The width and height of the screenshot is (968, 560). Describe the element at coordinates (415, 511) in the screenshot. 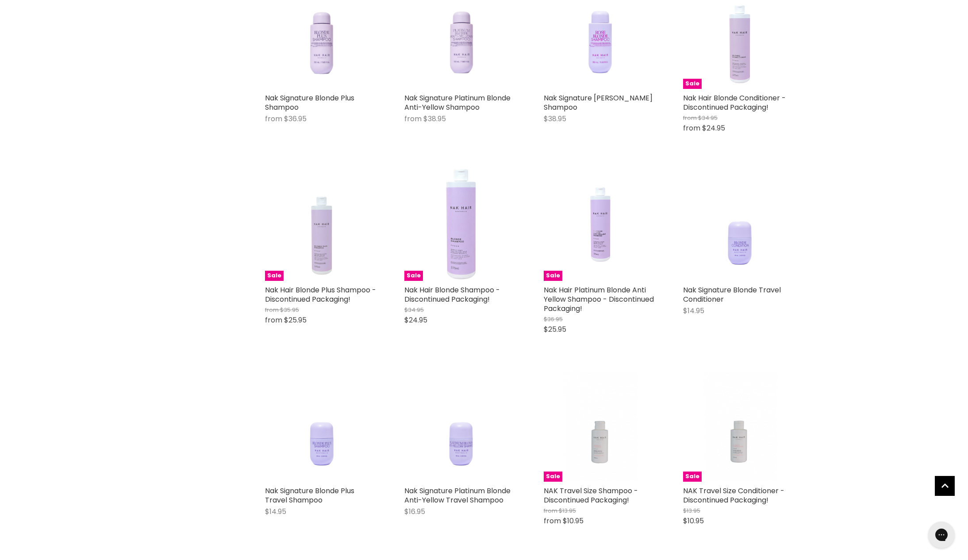

I see `span: $16.95` at that location.